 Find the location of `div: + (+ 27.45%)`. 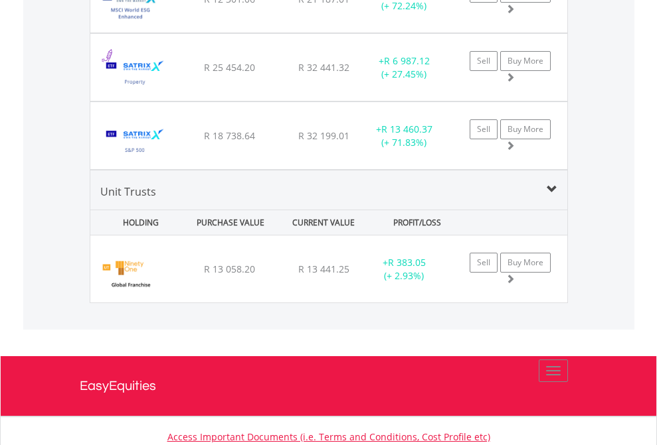

div: + (+ 27.45%) is located at coordinates (404, 68).